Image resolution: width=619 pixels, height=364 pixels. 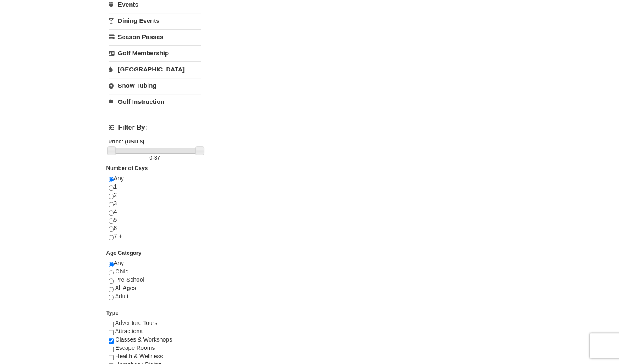 I want to click on span: Attractions, so click(x=129, y=331).